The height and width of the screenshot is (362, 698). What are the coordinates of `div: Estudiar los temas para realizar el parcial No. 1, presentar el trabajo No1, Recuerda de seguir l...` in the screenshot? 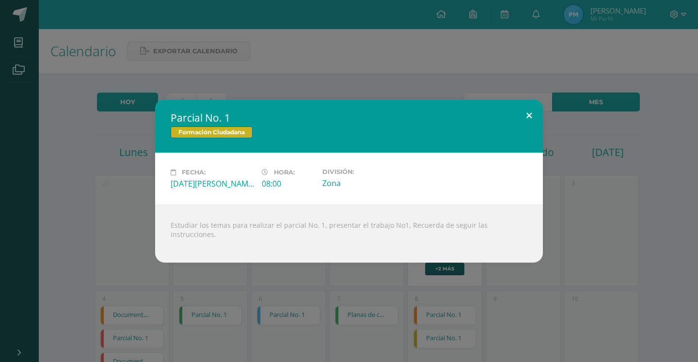 It's located at (349, 234).